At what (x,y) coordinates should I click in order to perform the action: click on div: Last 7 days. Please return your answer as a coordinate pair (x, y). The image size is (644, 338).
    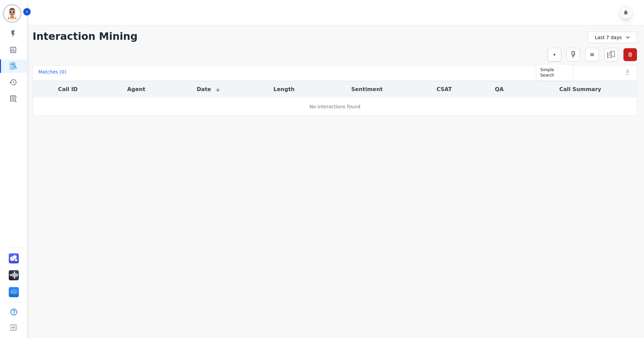
    Looking at the image, I should click on (612, 37).